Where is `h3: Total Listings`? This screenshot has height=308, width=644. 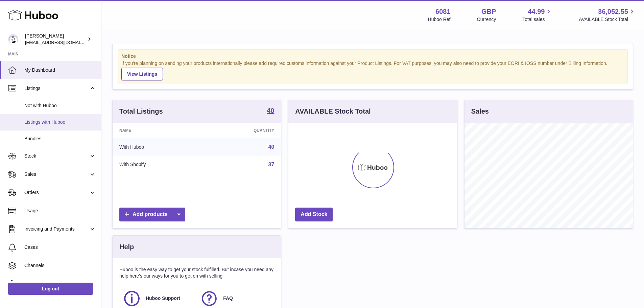 h3: Total Listings is located at coordinates (141, 111).